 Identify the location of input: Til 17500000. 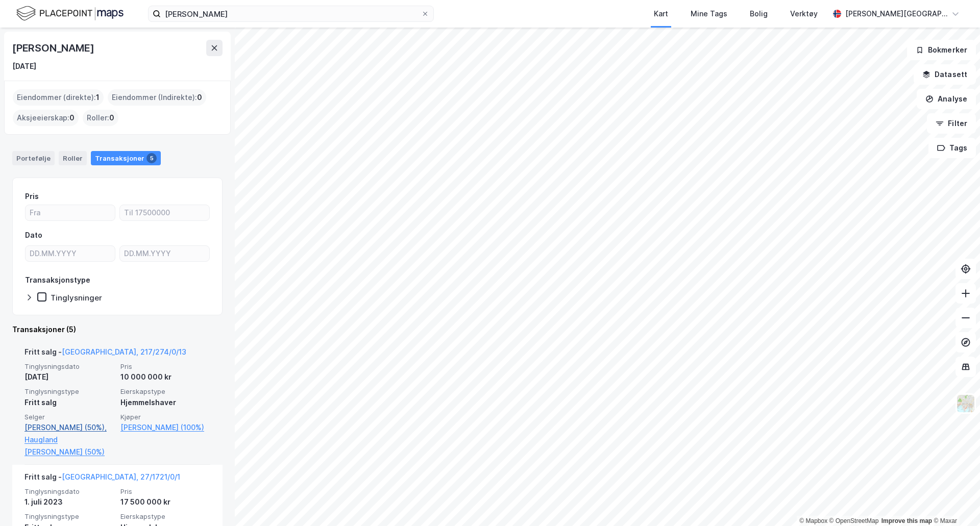
(164, 213).